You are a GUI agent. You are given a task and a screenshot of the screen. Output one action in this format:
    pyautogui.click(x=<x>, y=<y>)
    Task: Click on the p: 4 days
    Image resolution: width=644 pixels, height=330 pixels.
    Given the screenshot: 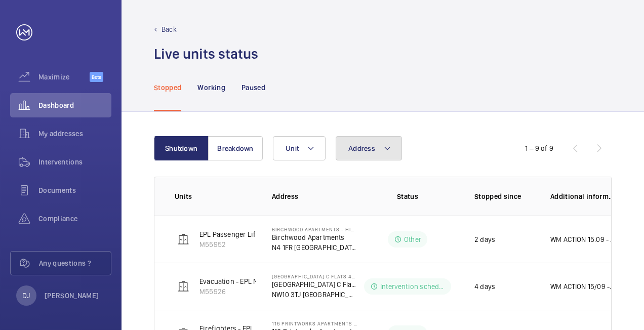 What is the action you would take?
    pyautogui.click(x=484, y=287)
    